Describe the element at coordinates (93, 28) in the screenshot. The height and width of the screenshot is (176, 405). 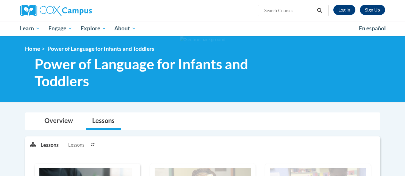
I see `a: Explore` at that location.